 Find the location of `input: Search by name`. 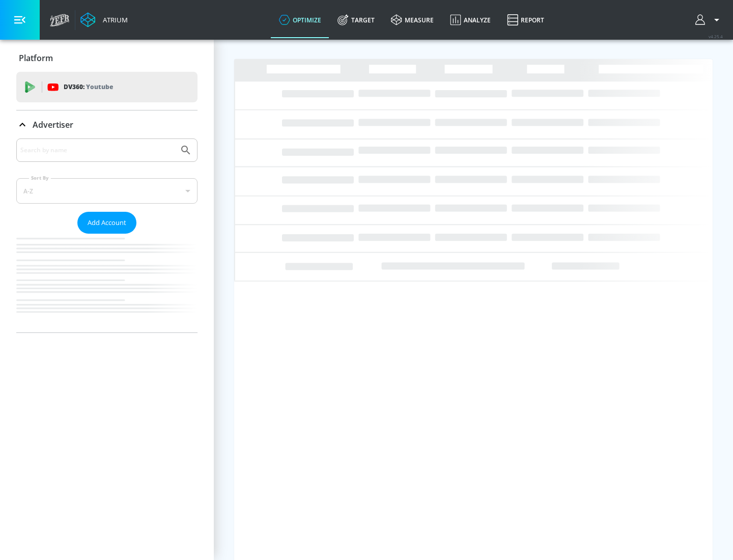

input: Search by name is located at coordinates (97, 150).